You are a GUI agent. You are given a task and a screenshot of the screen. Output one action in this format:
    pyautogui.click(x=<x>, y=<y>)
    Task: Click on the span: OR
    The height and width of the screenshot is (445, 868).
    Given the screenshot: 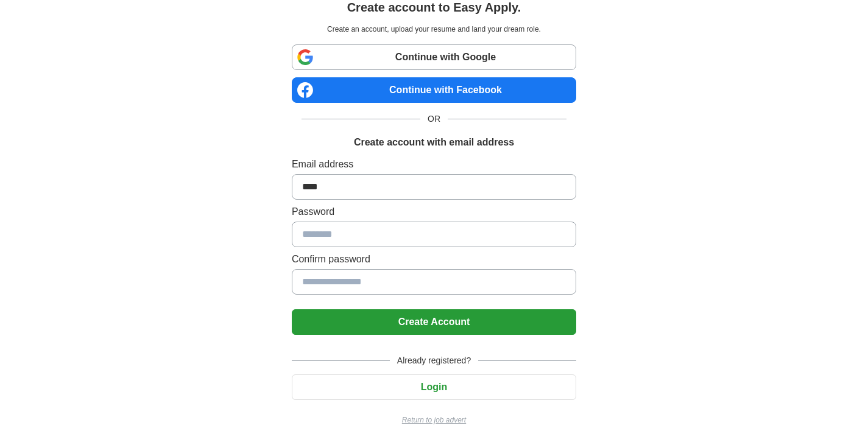 What is the action you would take?
    pyautogui.click(x=434, y=119)
    